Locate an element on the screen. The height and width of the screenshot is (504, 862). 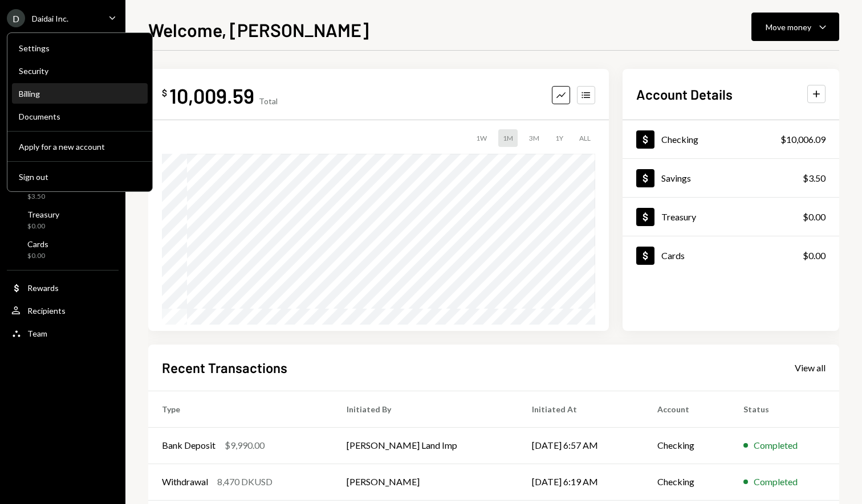
div: Team is located at coordinates (37, 333).